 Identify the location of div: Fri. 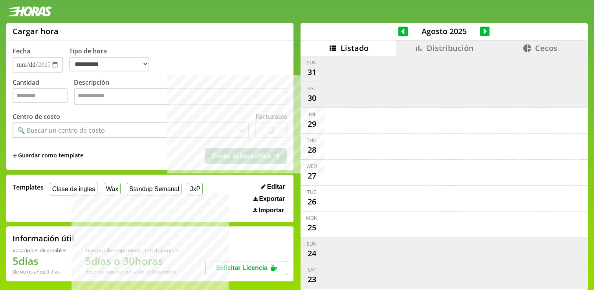
(312, 114).